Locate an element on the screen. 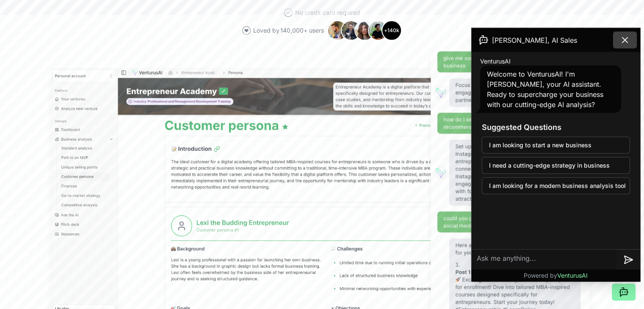 The width and height of the screenshot is (644, 309). button: I am looking for a modern business analysis tool is located at coordinates (556, 186).